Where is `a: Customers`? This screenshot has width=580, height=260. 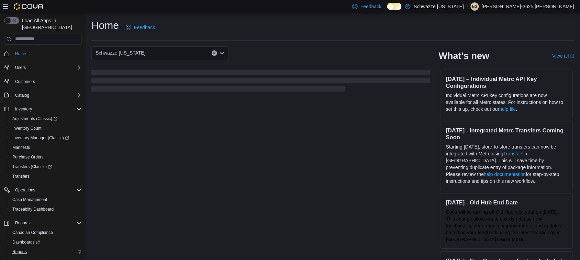
a: Customers is located at coordinates (25, 82).